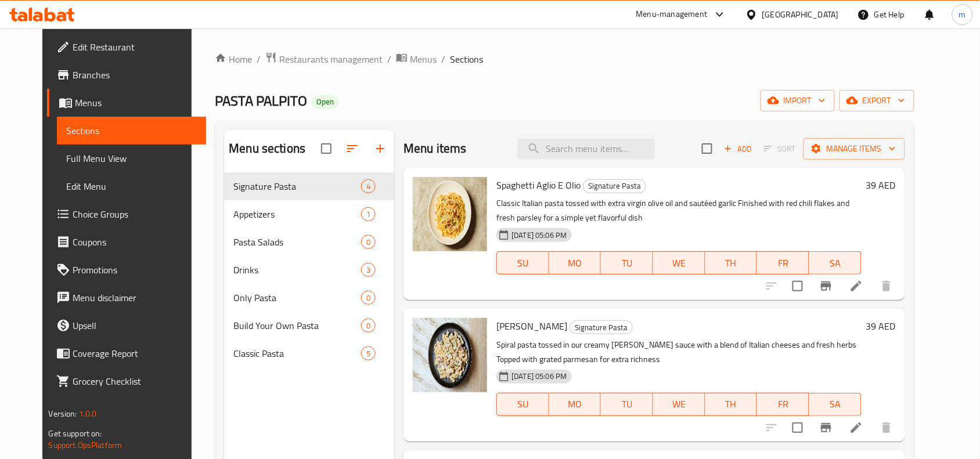 Image resolution: width=980 pixels, height=459 pixels. Describe the element at coordinates (135, 214) in the screenshot. I see `span: Choice Groups` at that location.